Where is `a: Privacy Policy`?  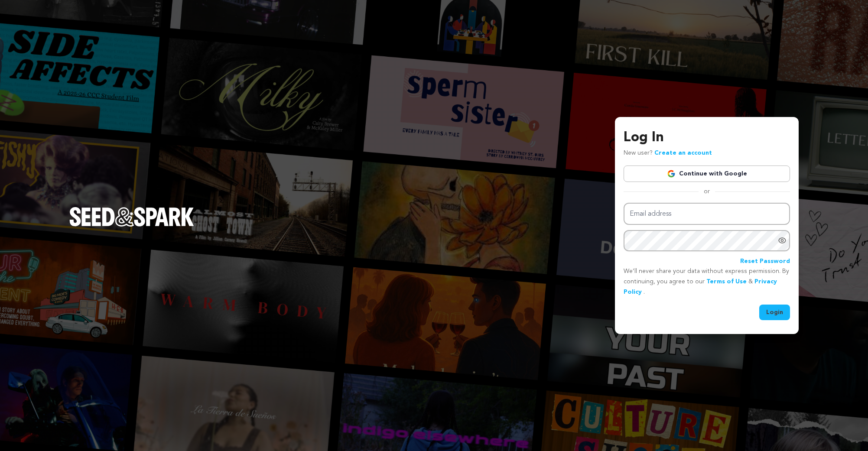 a: Privacy Policy is located at coordinates (700, 287).